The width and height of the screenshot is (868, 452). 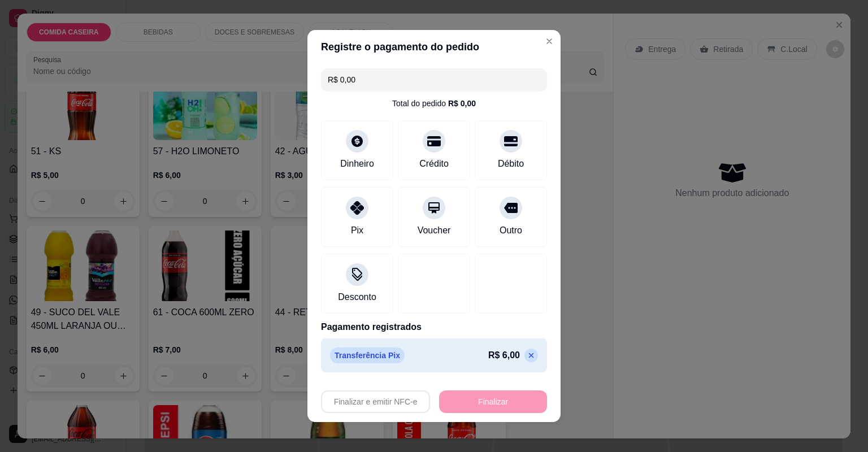 I want to click on div: Desconto, so click(x=357, y=297).